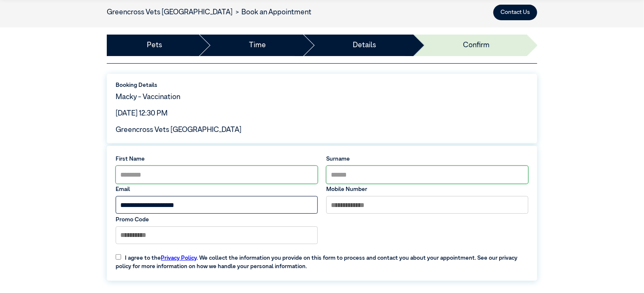 The height and width of the screenshot is (293, 644). What do you see at coordinates (178, 258) in the screenshot?
I see `a: Privacy Policy` at bounding box center [178, 258].